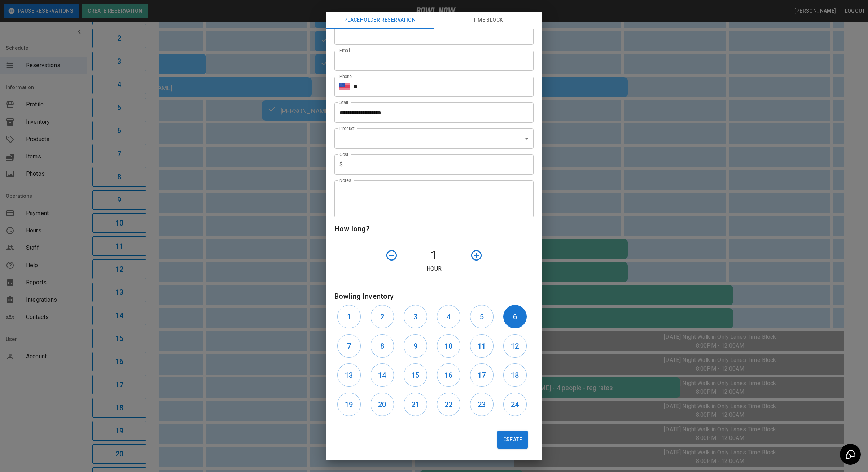  What do you see at coordinates (515, 346) in the screenshot?
I see `h6: 12` at bounding box center [515, 346].